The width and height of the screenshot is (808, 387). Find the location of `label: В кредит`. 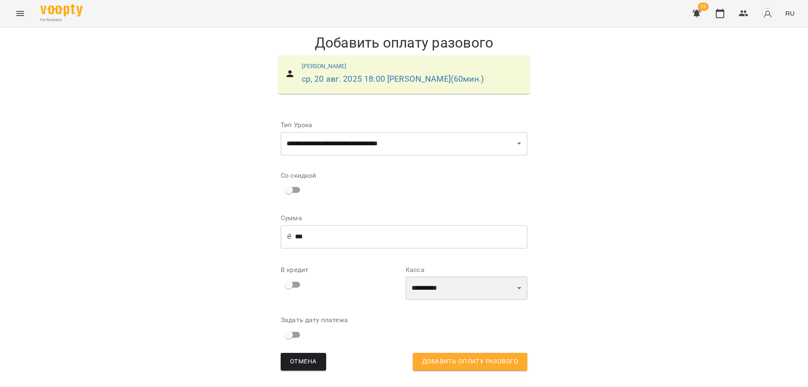

label: В кредит is located at coordinates (341, 270).